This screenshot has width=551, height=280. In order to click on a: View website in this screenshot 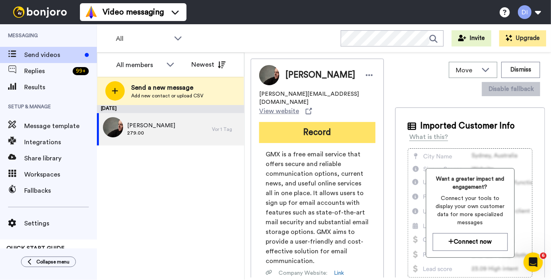, I will do `click(285, 111)`.